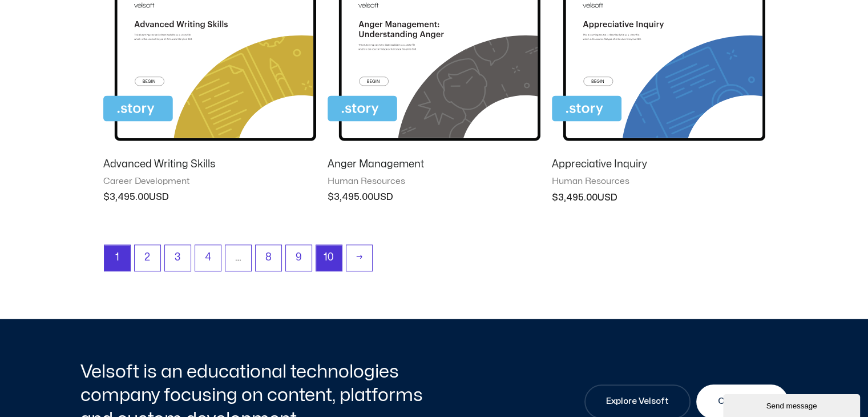 Image resolution: width=868 pixels, height=417 pixels. I want to click on a: Page 10, so click(329, 257).